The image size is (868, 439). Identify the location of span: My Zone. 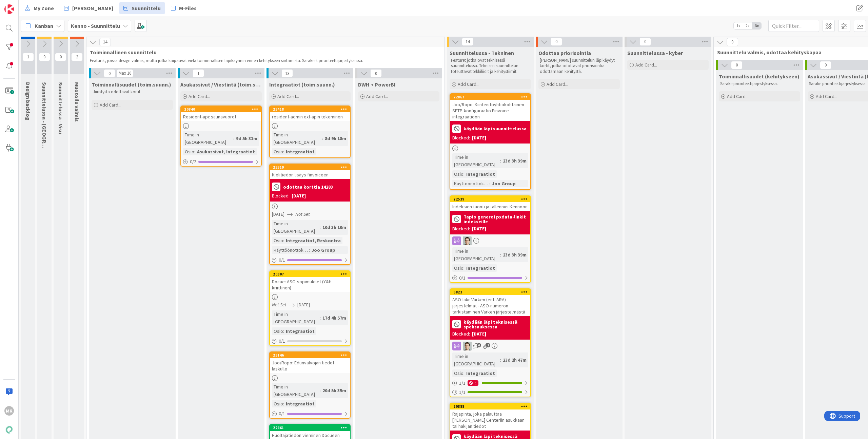
(44, 8).